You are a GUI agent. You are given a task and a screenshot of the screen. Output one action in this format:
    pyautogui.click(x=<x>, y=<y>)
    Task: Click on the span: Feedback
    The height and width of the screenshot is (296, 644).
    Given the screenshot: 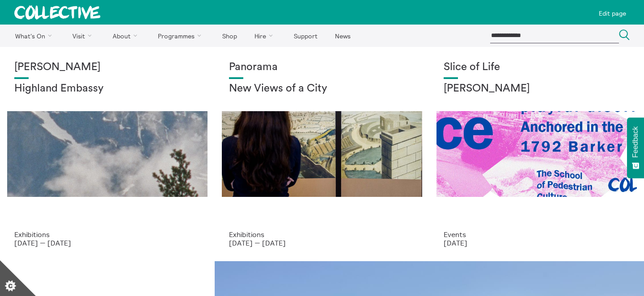 What is the action you would take?
    pyautogui.click(x=635, y=142)
    